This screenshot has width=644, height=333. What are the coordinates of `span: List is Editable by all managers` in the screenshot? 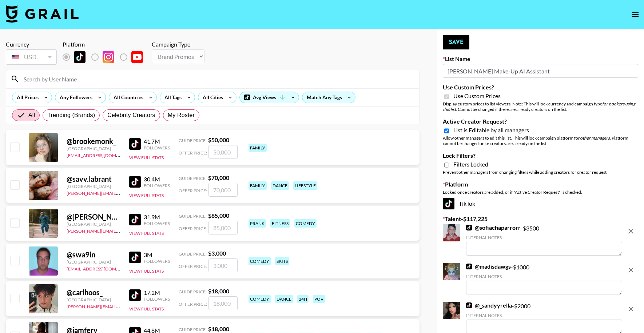 It's located at (491, 130).